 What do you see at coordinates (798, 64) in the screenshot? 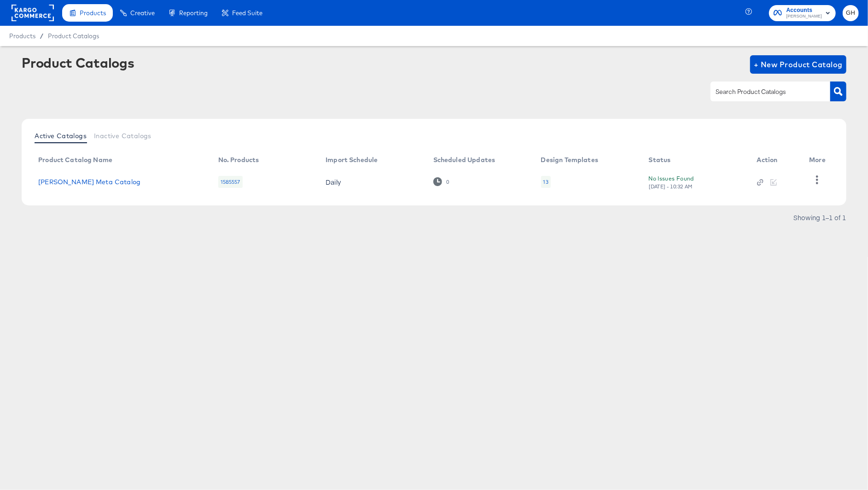
I see `span: + New Product Catalog` at bounding box center [798, 64].